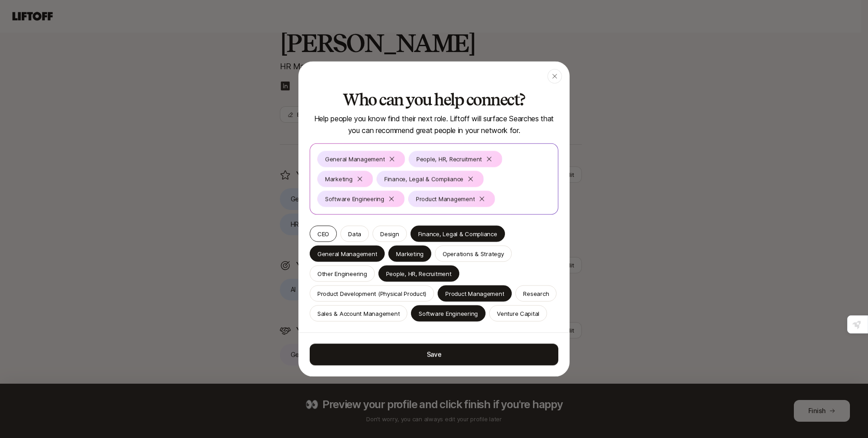  What do you see at coordinates (355, 234) in the screenshot?
I see `div: Data` at bounding box center [355, 234].